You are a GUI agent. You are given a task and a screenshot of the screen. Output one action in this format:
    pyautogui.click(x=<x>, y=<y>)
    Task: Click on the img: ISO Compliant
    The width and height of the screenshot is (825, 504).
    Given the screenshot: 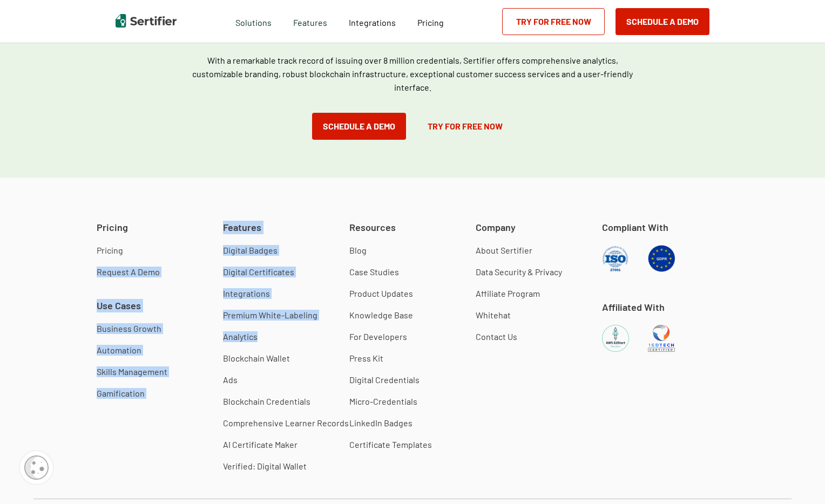 What is the action you would take?
    pyautogui.click(x=616, y=258)
    